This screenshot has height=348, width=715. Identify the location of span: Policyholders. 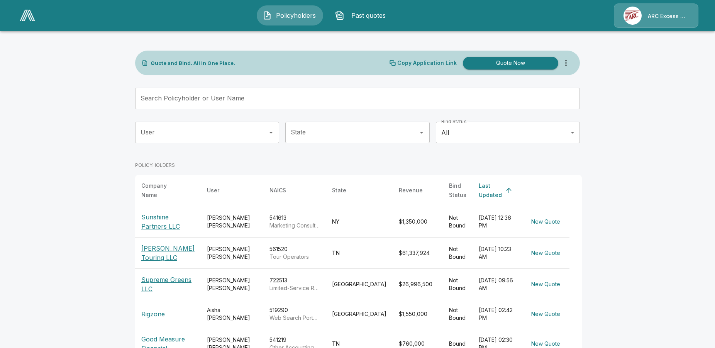
(296, 15).